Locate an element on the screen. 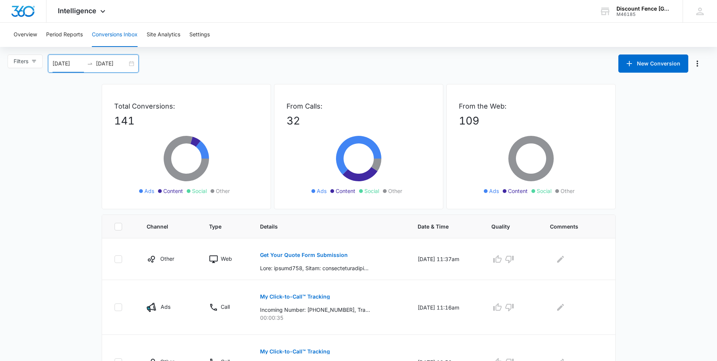 This screenshot has width=717, height=361. button: Conversions Inbox is located at coordinates (115, 35).